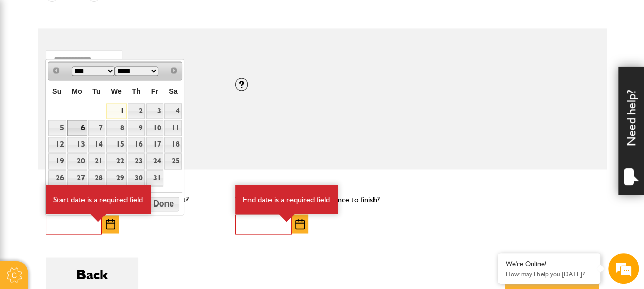  I want to click on a: 1, so click(116, 111).